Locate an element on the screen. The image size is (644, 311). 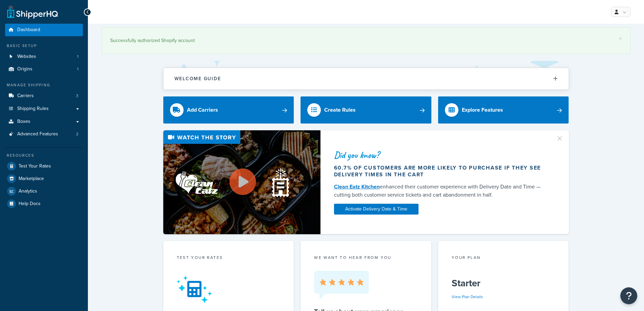
img: Video thumbnail is located at coordinates (242, 182).